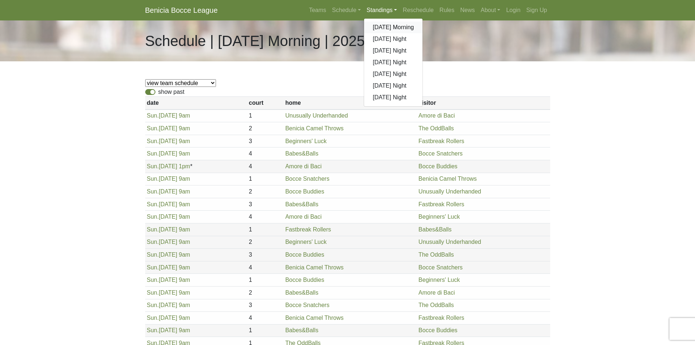 The image size is (695, 345). I want to click on th: date, so click(196, 103).